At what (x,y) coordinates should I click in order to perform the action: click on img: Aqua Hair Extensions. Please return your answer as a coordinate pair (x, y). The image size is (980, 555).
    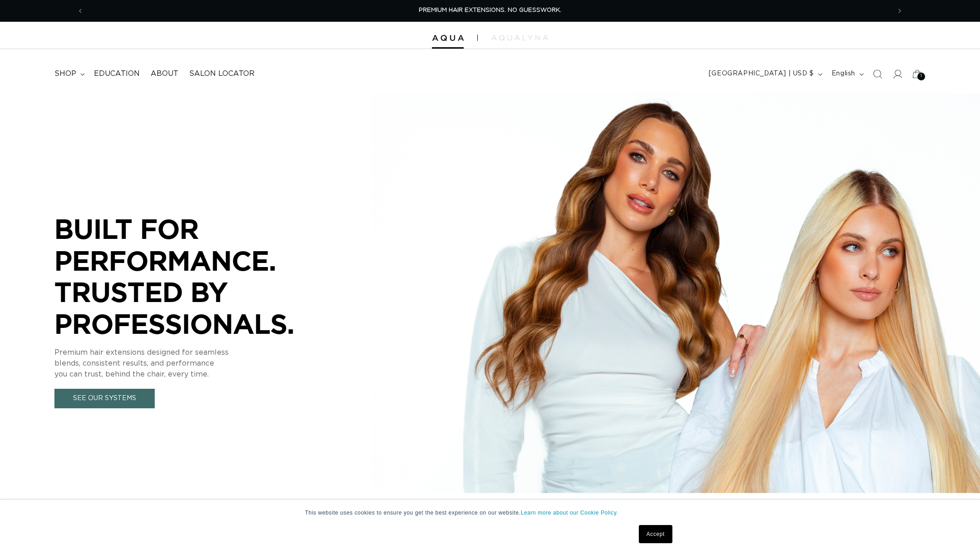
    Looking at the image, I should click on (448, 38).